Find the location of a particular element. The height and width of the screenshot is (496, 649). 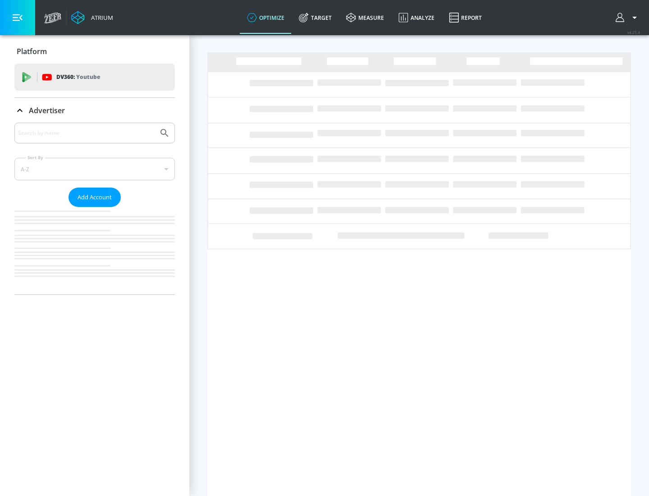

button: Add Account is located at coordinates (95, 197).